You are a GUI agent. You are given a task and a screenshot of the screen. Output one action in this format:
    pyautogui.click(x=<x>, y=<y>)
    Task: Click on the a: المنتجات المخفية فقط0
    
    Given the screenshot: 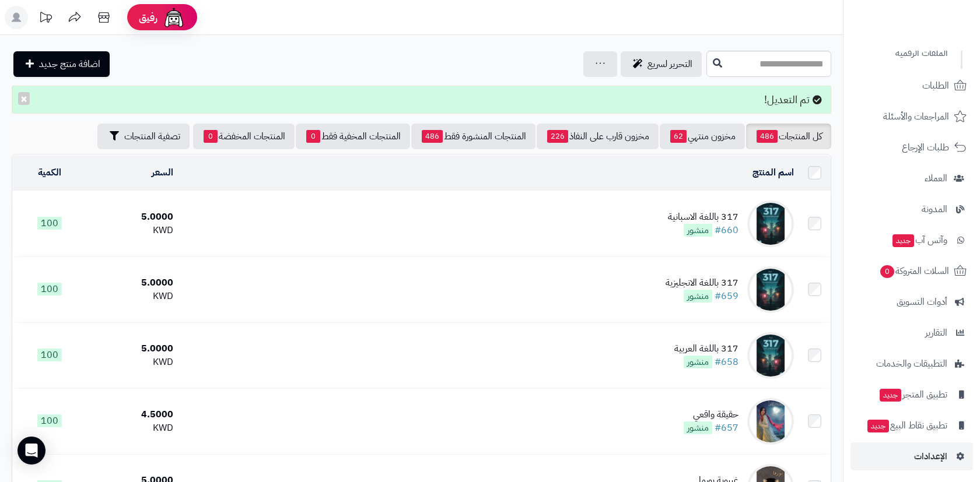 What is the action you would take?
    pyautogui.click(x=353, y=137)
    